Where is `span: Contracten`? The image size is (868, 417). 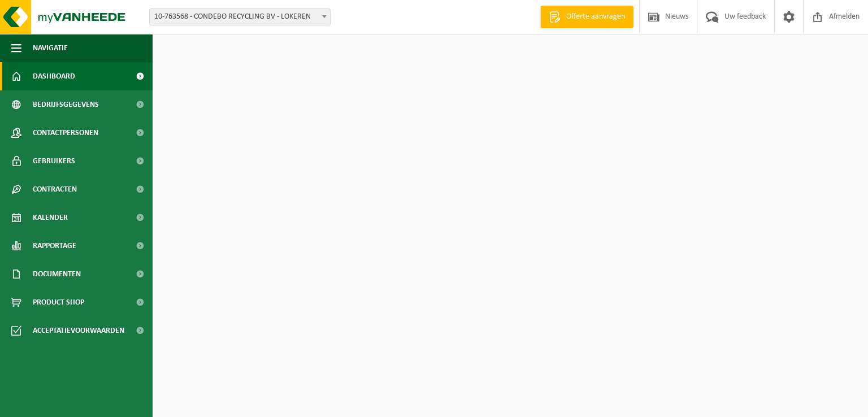 span: Contracten is located at coordinates (55, 189).